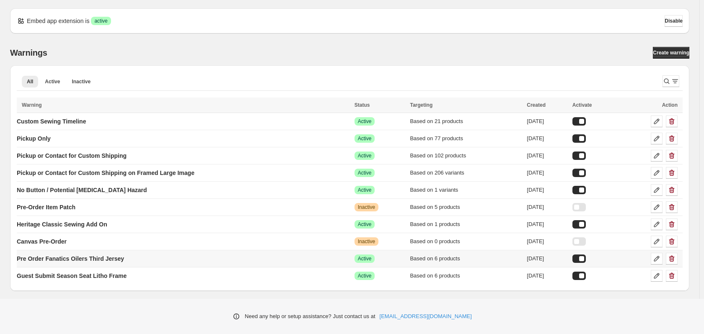  I want to click on p: Guest Submit Season Seat Litho Frame, so click(72, 276).